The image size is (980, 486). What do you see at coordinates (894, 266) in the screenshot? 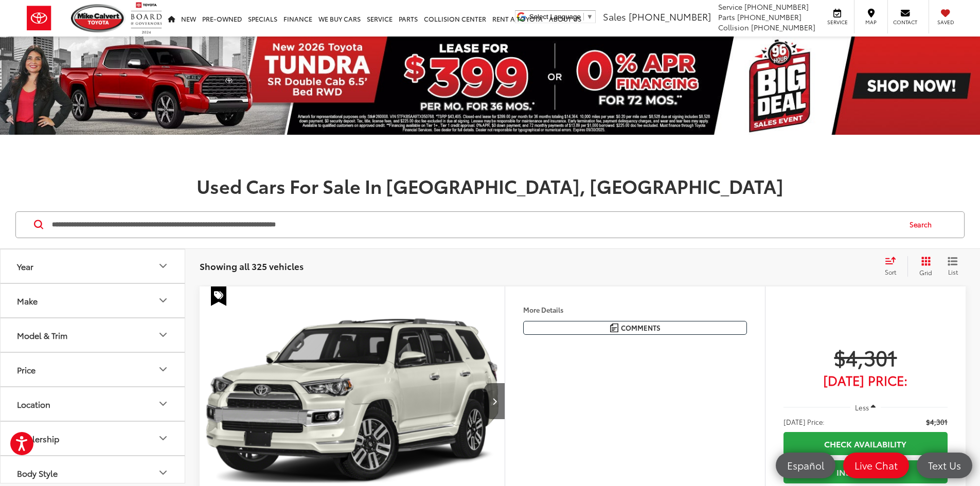
I see `button: Select sort value` at bounding box center [894, 266].